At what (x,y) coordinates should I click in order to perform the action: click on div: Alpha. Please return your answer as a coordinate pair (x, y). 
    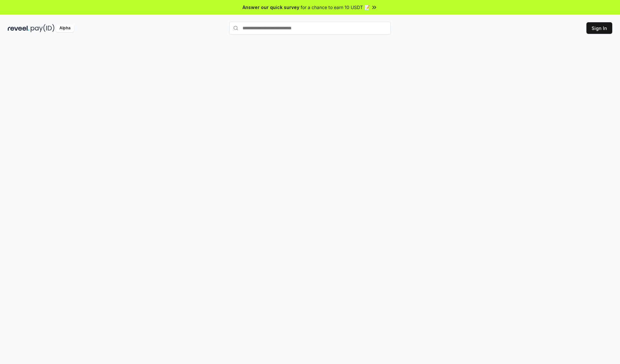
    Looking at the image, I should click on (65, 28).